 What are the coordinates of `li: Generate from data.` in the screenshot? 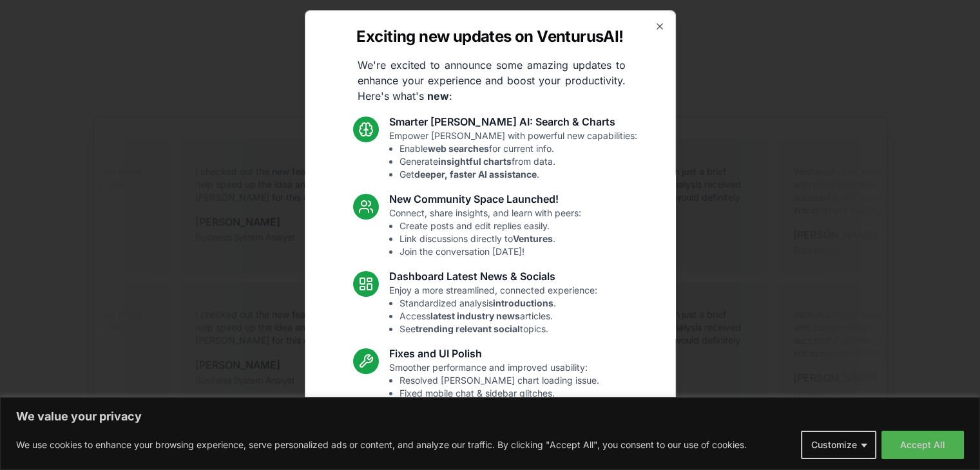 It's located at (518, 162).